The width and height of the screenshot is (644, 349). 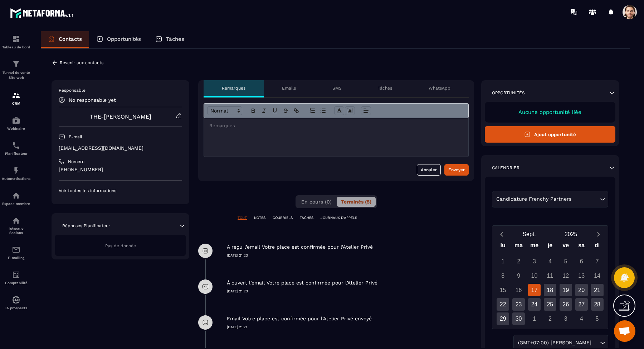 What do you see at coordinates (550, 275) in the screenshot?
I see `div: 11` at bounding box center [550, 275].